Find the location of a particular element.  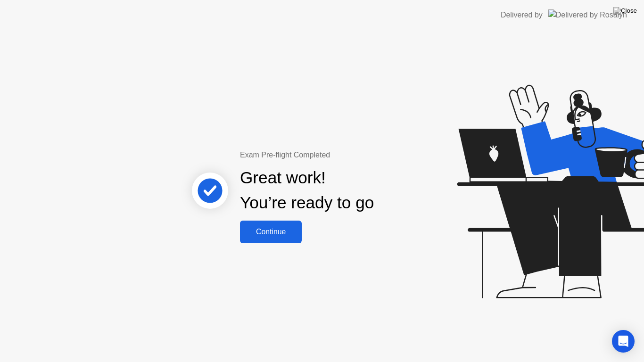

div: Open Intercom Messenger is located at coordinates (623, 342).